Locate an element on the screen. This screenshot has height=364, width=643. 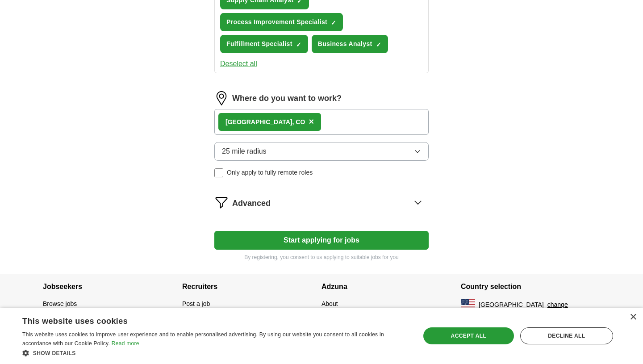
p: By registering, you consent to us applying to suitable jobs for you is located at coordinates (322, 257).